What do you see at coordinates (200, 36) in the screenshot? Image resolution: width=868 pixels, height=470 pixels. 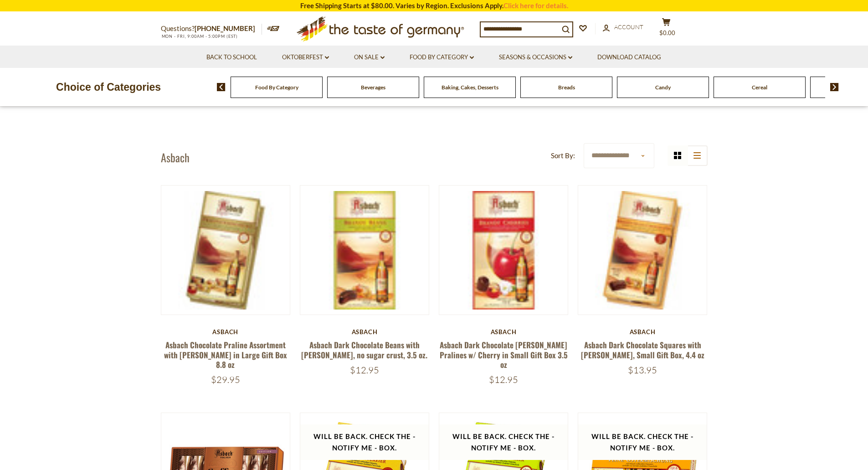 I see `span: MON - FRI, 9:00AM - 5:00PM (EST)` at bounding box center [200, 36].